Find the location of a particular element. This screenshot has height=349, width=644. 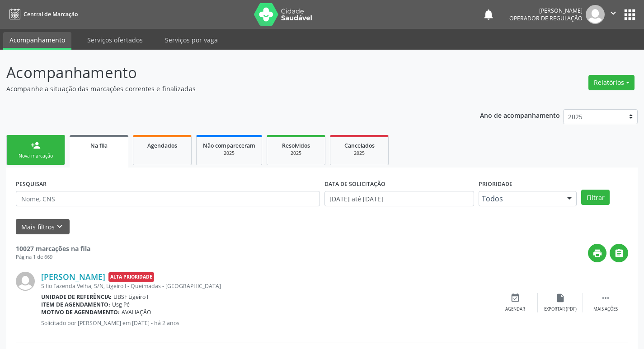

div: Agendar is located at coordinates (516, 310).